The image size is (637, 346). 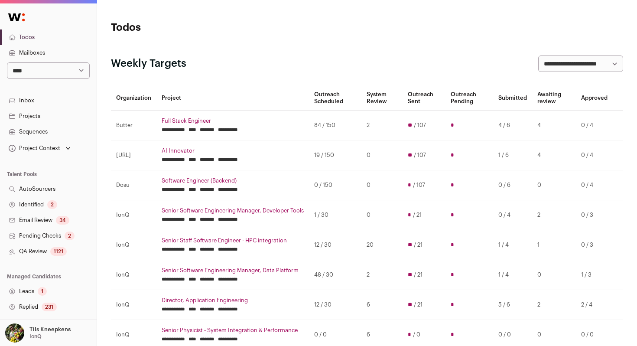 What do you see at coordinates (50, 329) in the screenshot?
I see `p: Tils Kneepkens` at bounding box center [50, 329].